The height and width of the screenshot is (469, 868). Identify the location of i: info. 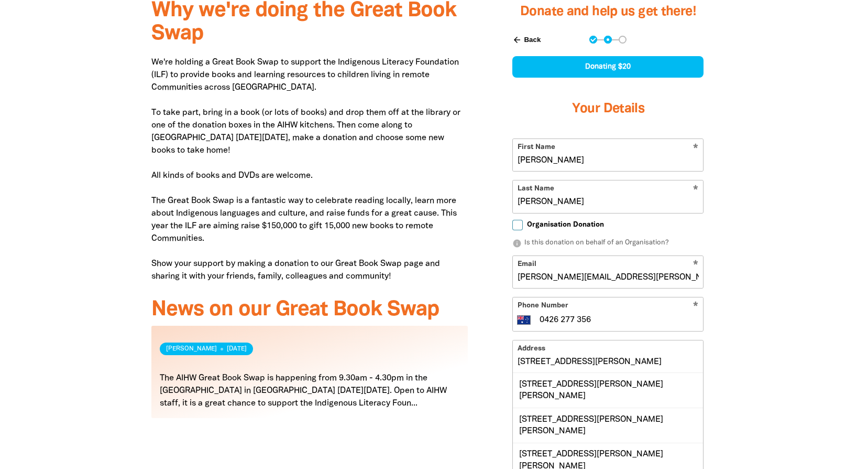
(517, 244).